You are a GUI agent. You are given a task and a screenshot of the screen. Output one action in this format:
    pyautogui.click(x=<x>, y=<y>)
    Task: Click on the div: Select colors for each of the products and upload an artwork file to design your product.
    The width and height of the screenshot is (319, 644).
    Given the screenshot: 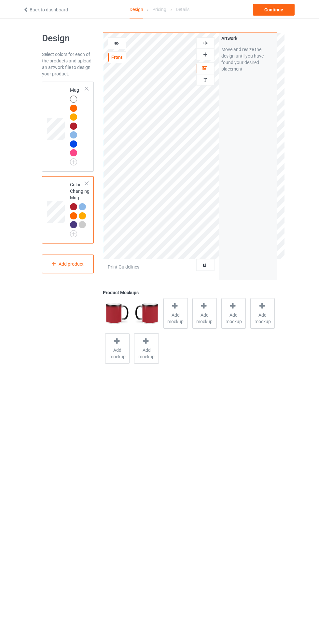 What is the action you would take?
    pyautogui.click(x=68, y=64)
    